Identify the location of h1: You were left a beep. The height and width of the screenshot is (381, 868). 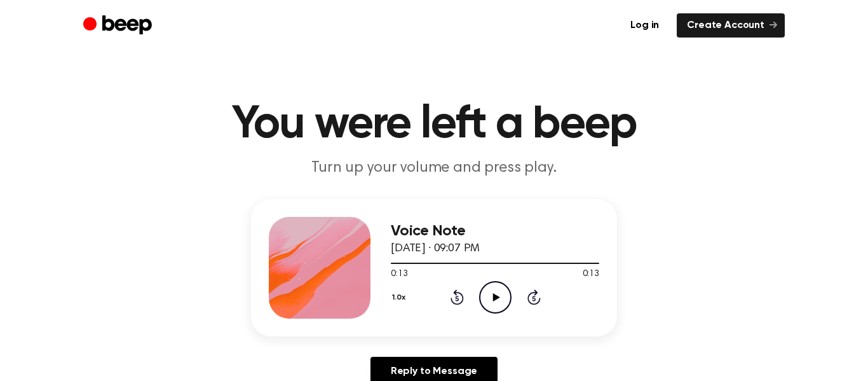
(434, 125).